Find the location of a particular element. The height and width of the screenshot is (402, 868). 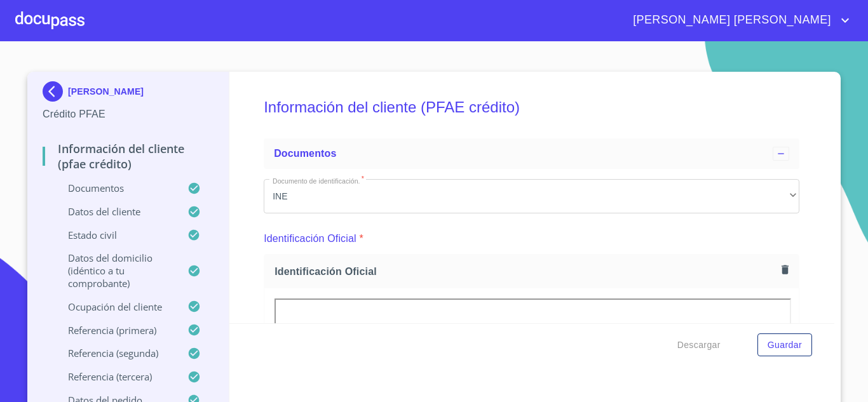

span: Identificación Oficial is located at coordinates (526, 271).